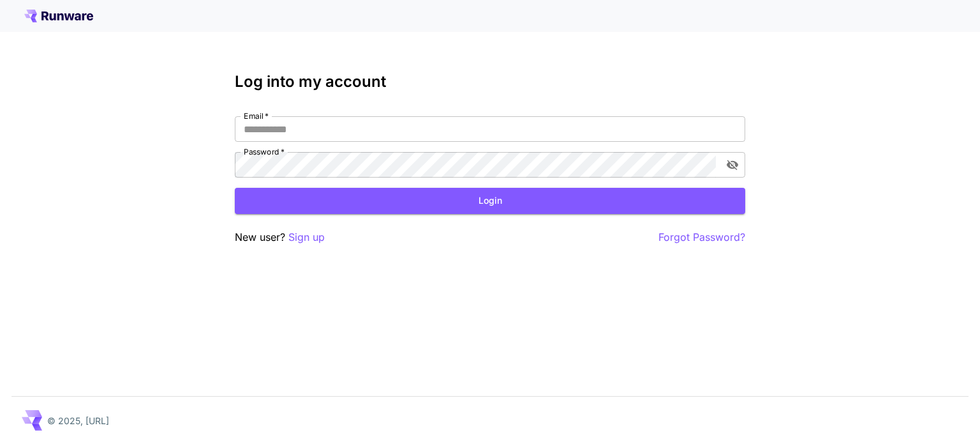 The image size is (980, 444). Describe the element at coordinates (490, 201) in the screenshot. I see `button: Login` at that location.